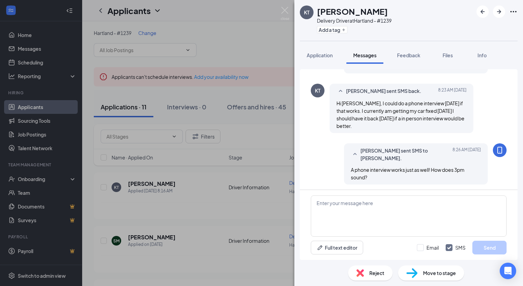 The image size is (523, 286). I want to click on div: Open Intercom Messenger, so click(508, 270).